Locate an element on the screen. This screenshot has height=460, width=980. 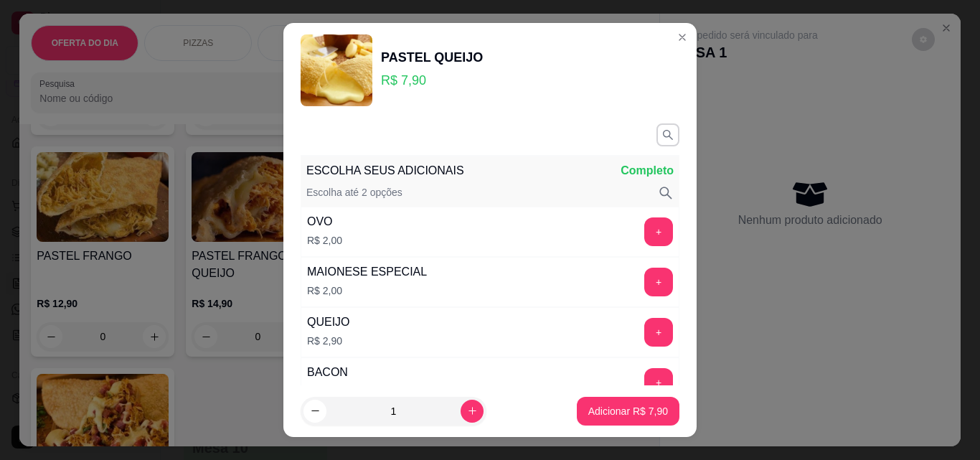
p: Completo is located at coordinates (648, 171).